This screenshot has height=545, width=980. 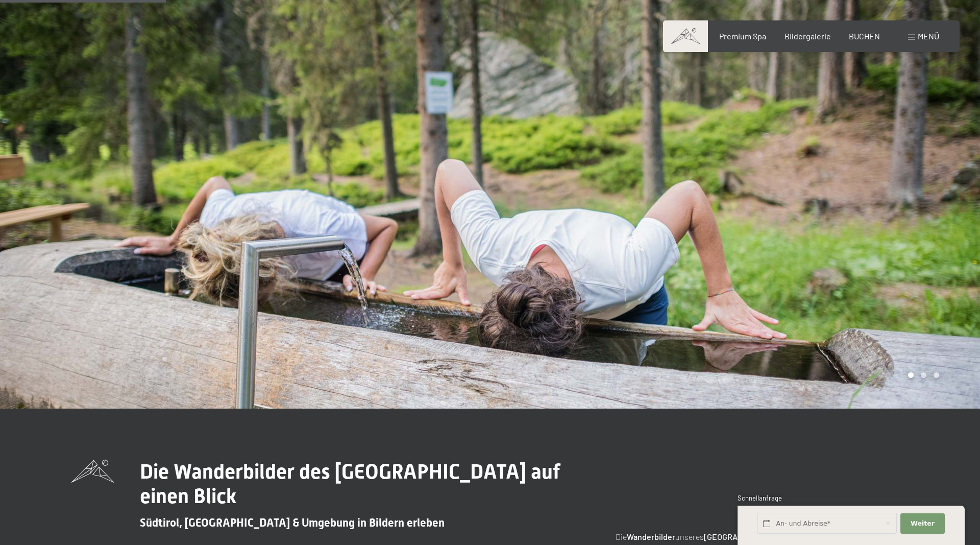 What do you see at coordinates (923, 375) in the screenshot?
I see `div: Carousel Page 2` at bounding box center [923, 375].